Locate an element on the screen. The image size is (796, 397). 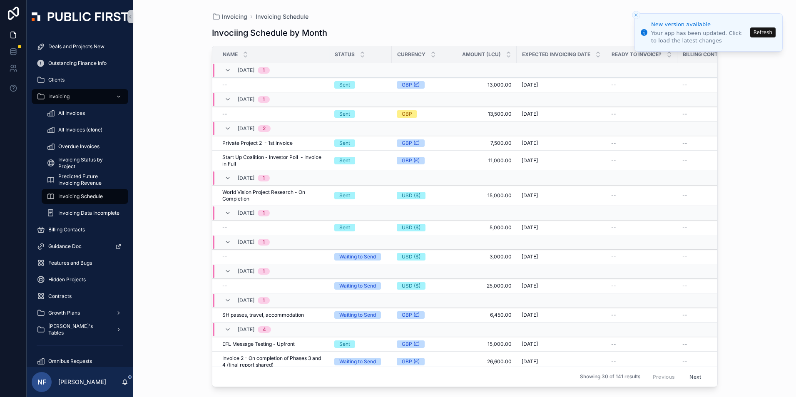
span: Hidden Projects is located at coordinates (67, 280).